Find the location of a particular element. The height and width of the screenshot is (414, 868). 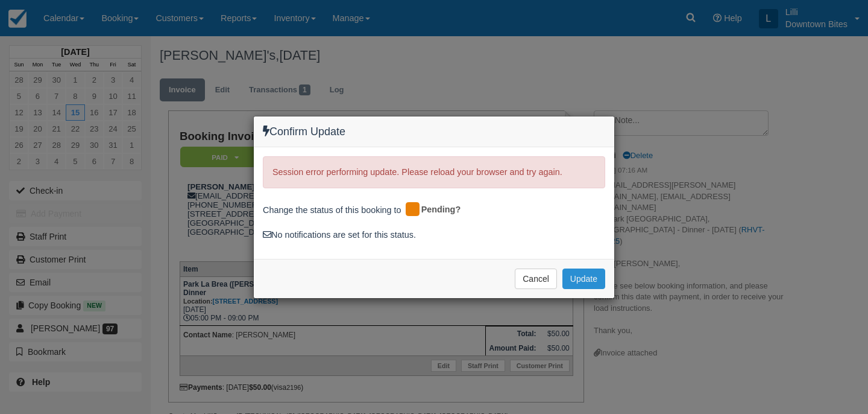

button: Update is located at coordinates (584, 279).